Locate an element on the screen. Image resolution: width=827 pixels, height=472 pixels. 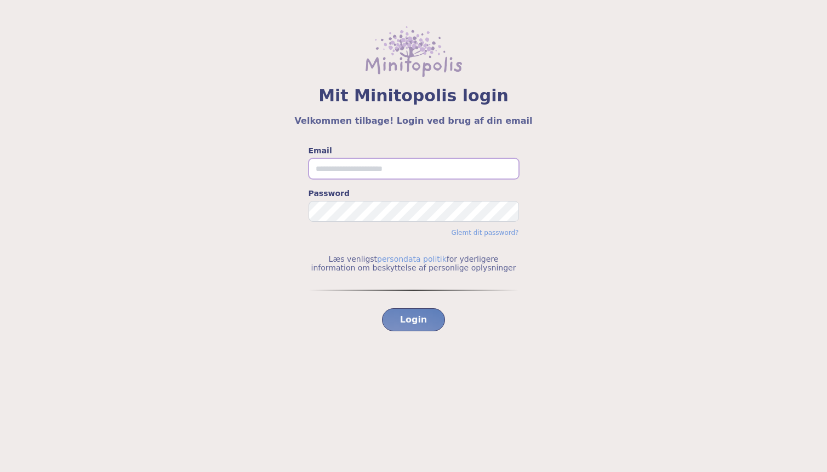
p: Læs venligst for yderligere information om beskyttelse af personlige oplysninger is located at coordinates (414, 263).